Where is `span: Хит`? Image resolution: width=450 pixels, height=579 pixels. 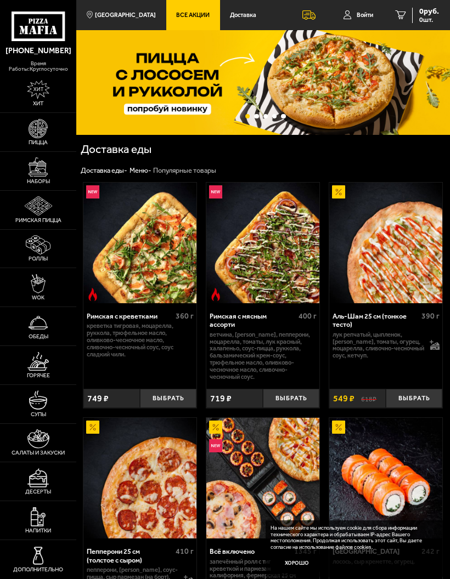
span: Хит is located at coordinates (38, 104).